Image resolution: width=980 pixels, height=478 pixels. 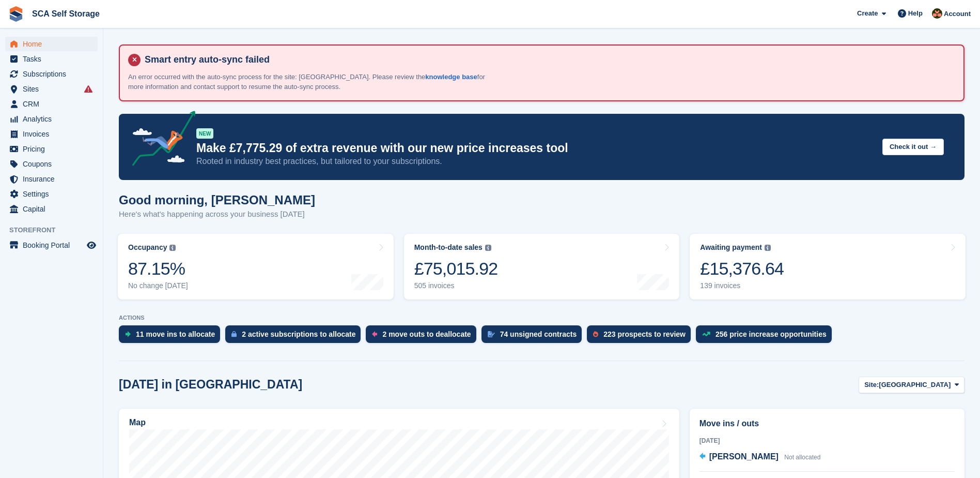 What do you see at coordinates (542, 266) in the screenshot?
I see `a: Month-to-date sales £75,015.92 505 invoices` at bounding box center [542, 266].